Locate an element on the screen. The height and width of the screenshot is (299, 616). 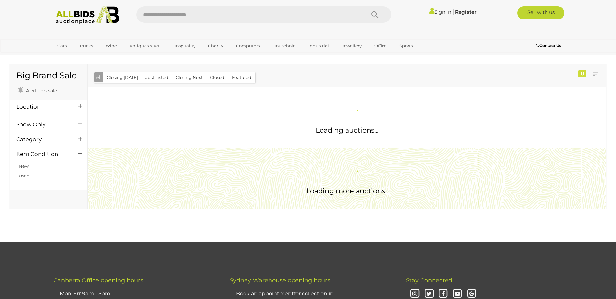
a: Used is located at coordinates (24, 176).